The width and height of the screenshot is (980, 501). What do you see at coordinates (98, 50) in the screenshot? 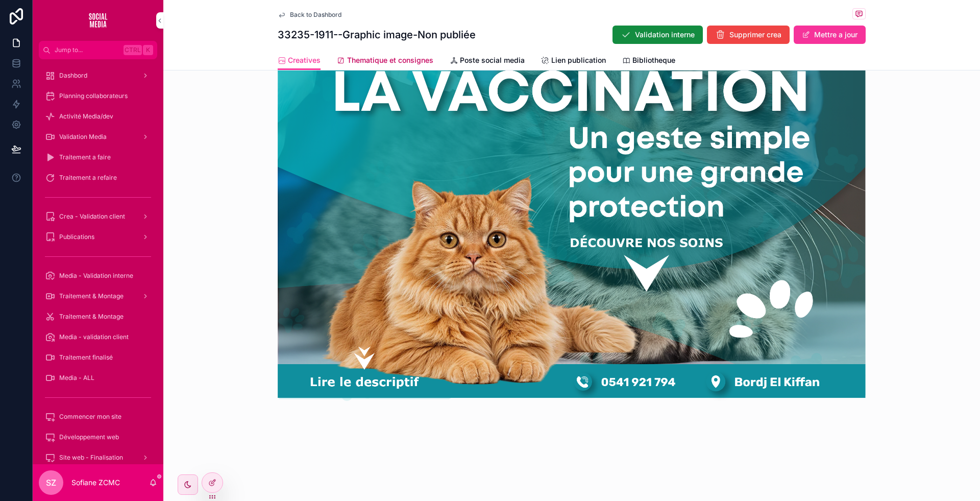
I see `button: Jump to...CtrlK` at bounding box center [98, 50].